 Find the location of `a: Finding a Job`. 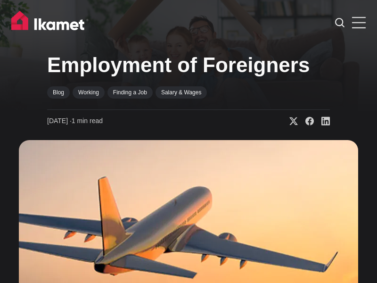

a: Finding a Job is located at coordinates (130, 92).